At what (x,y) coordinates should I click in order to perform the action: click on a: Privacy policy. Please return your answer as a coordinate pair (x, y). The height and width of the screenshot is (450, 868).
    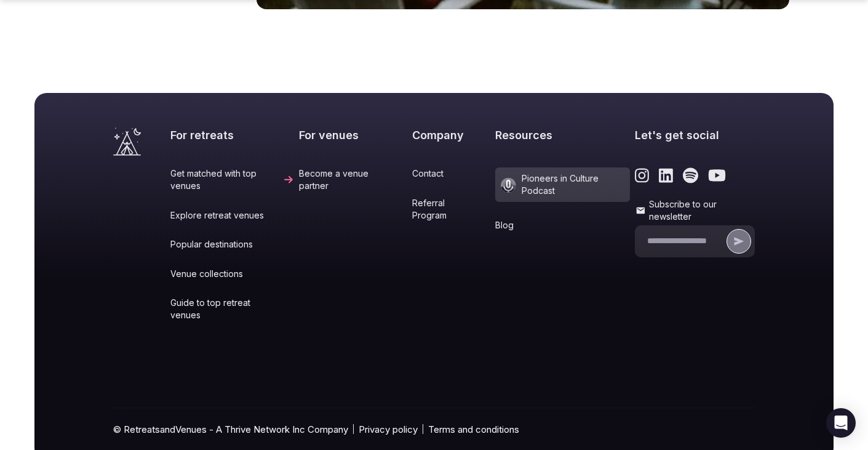
    Looking at the image, I should click on (388, 429).